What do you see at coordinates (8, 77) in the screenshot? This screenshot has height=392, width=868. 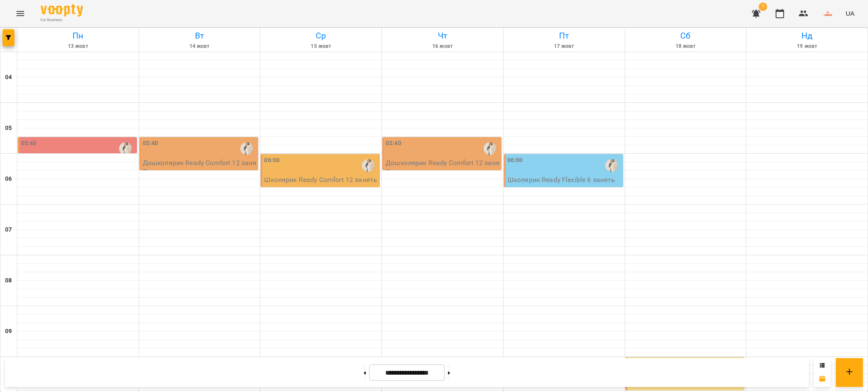 I see `h6: 04` at bounding box center [8, 77].